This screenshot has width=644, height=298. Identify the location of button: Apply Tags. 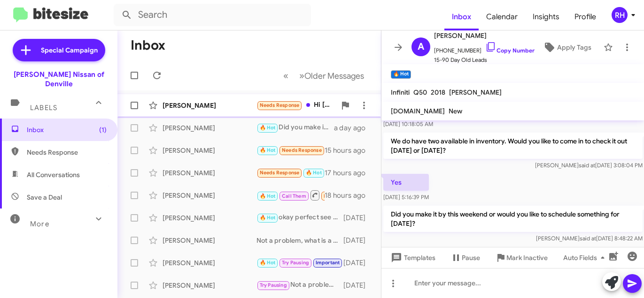
(566, 47).